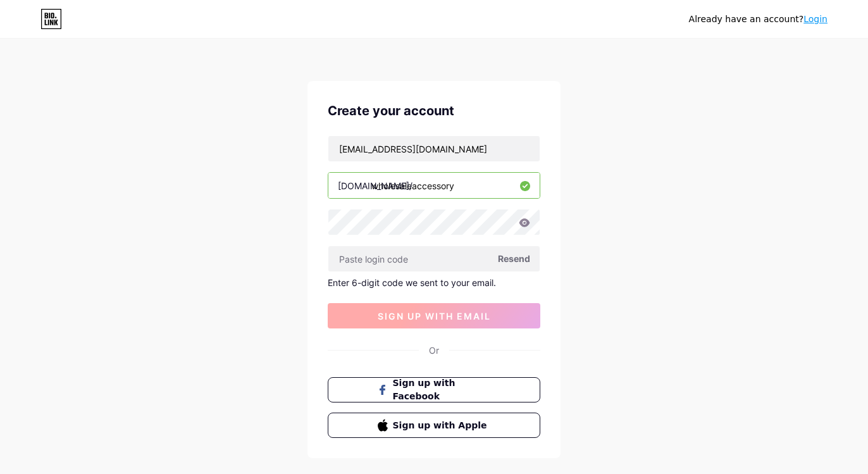  I want to click on button: Sign up with Apple, so click(434, 425).